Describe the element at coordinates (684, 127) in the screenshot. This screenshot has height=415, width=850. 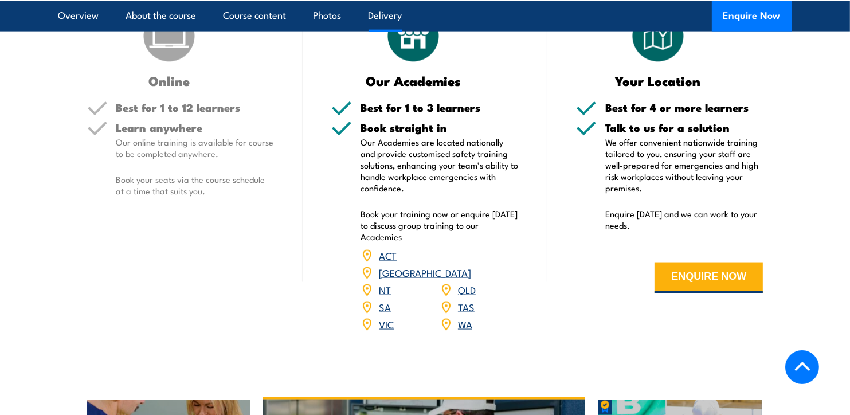
I see `h5: Talk to us for a solution` at that location.